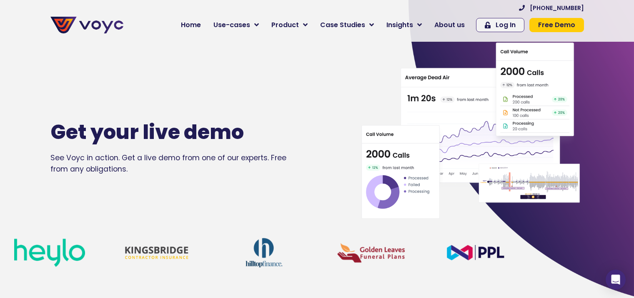 Image resolution: width=634 pixels, height=298 pixels. I want to click on div: Open Intercom Messenger, so click(615, 279).